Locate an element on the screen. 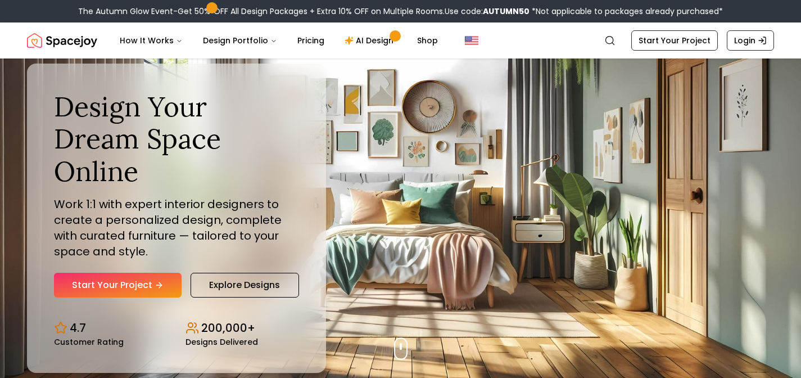  small: Designs Delivered is located at coordinates (221, 342).